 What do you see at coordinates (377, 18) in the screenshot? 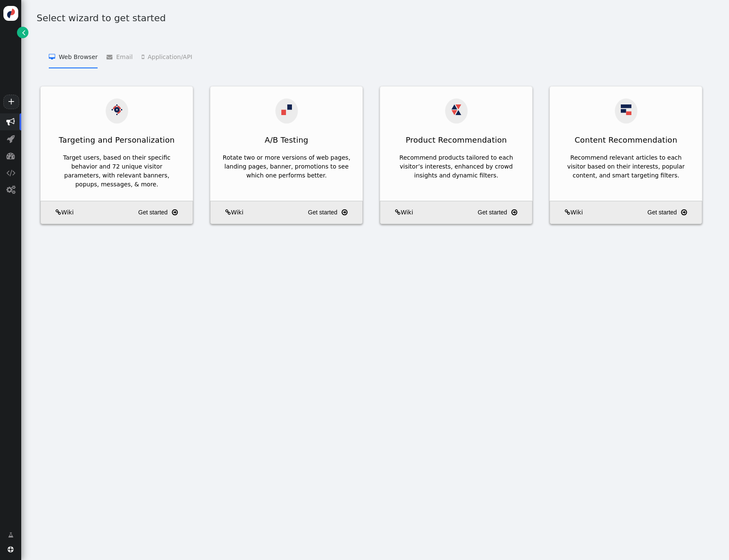
I see `h1: Select wizard to get started` at bounding box center [377, 18].